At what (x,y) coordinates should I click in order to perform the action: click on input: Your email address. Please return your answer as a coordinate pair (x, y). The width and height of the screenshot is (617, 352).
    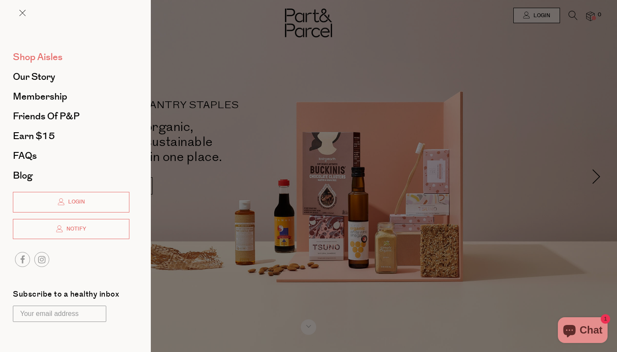
    Looking at the image, I should click on (60, 313).